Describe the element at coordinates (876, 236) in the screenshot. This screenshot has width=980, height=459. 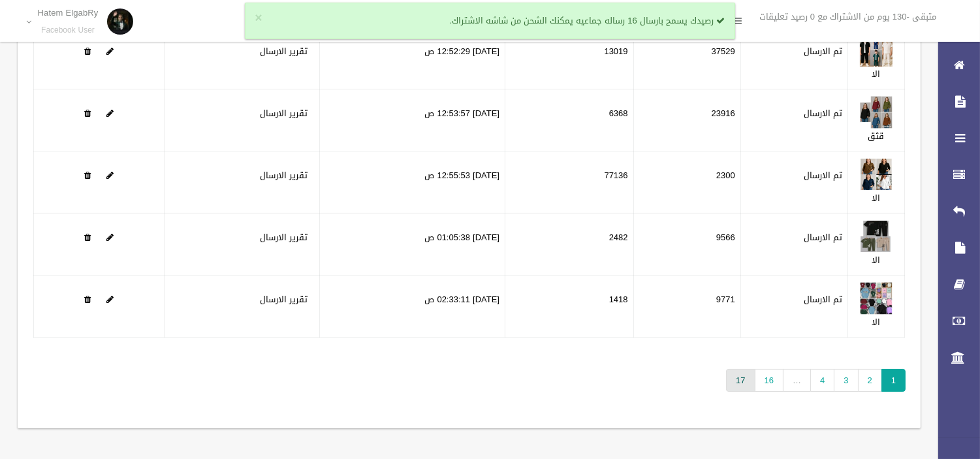
I see `img: 638910759934703804.jpg` at that location.